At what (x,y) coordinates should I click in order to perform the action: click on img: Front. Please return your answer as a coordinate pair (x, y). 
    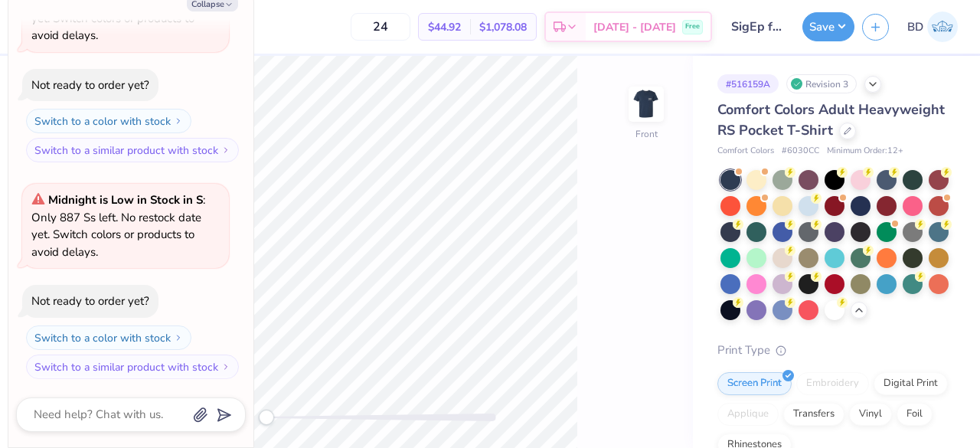
    Looking at the image, I should click on (646, 104).